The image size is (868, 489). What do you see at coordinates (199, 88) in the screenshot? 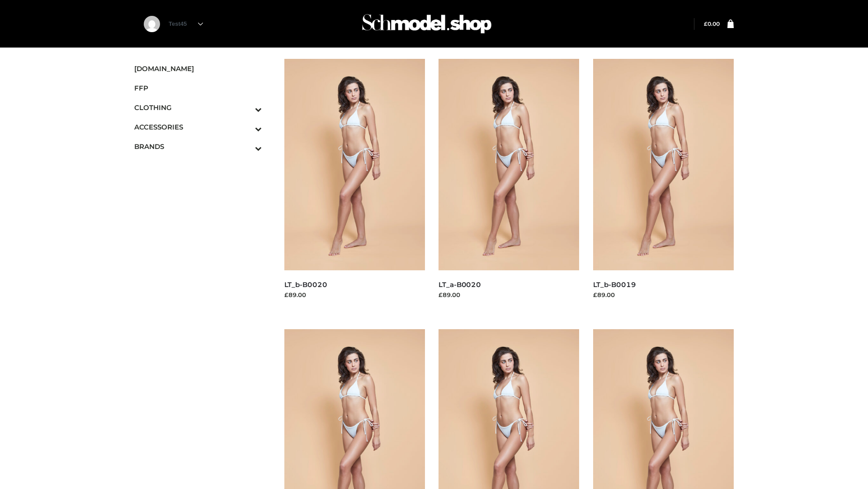
I see `span: FFP` at bounding box center [199, 88].